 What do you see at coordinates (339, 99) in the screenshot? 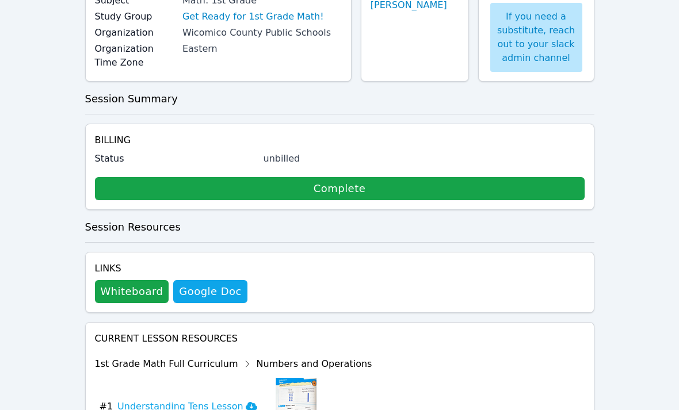
I see `h3: Session Summary` at bounding box center [339, 99].